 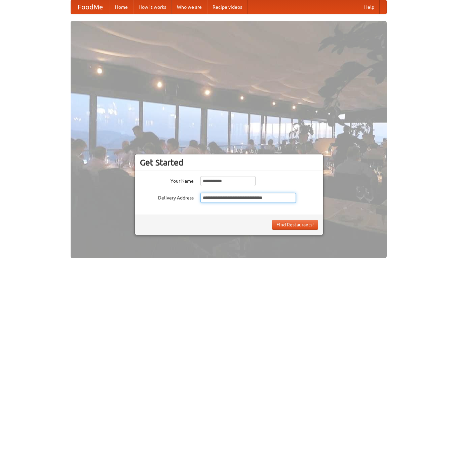 I want to click on a: Help, so click(x=369, y=7).